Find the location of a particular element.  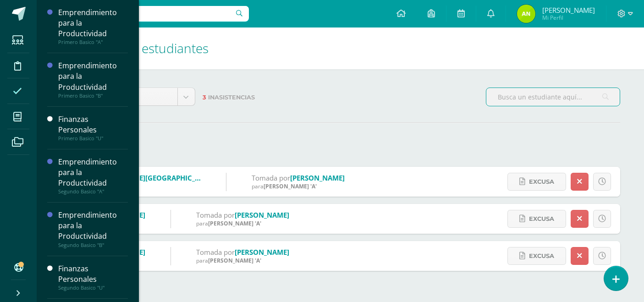

a: Emprendimiento para la ProductividadPrimero Basico "B" is located at coordinates (93, 79).